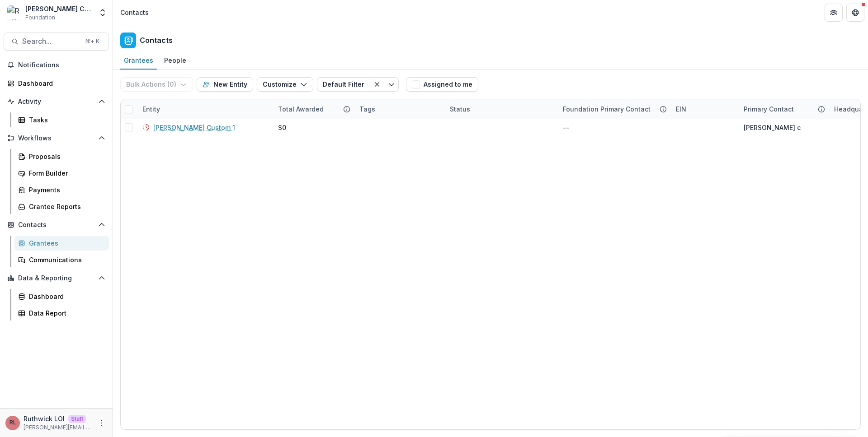 The image size is (868, 437). Describe the element at coordinates (56, 138) in the screenshot. I see `span: Workflows` at that location.